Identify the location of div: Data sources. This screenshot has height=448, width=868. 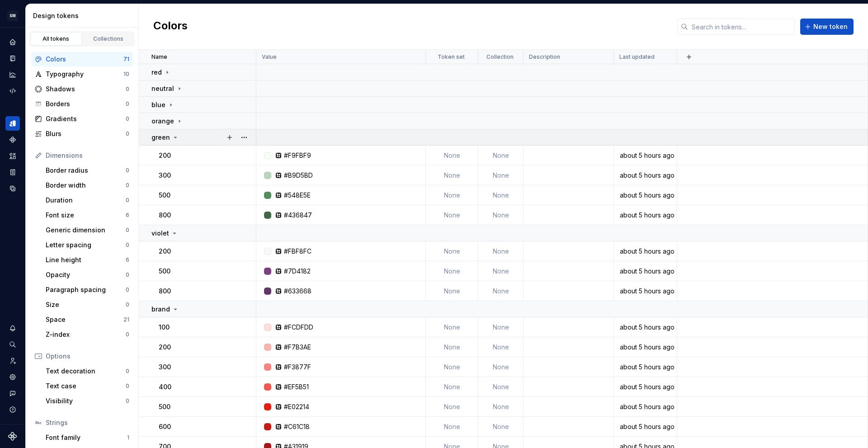
(13, 188).